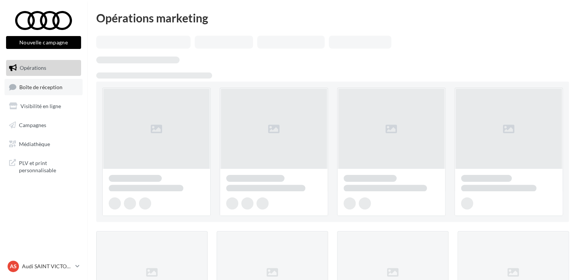 The height and width of the screenshot is (280, 578). What do you see at coordinates (44, 266) in the screenshot?
I see `a: AS Audi SAINT VICTORET` at bounding box center [44, 266].